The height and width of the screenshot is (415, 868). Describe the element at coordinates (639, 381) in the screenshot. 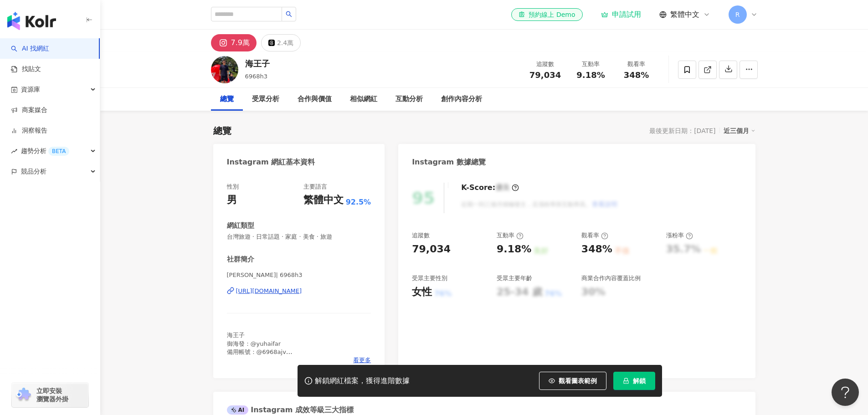

I see `span: 解鎖` at that location.